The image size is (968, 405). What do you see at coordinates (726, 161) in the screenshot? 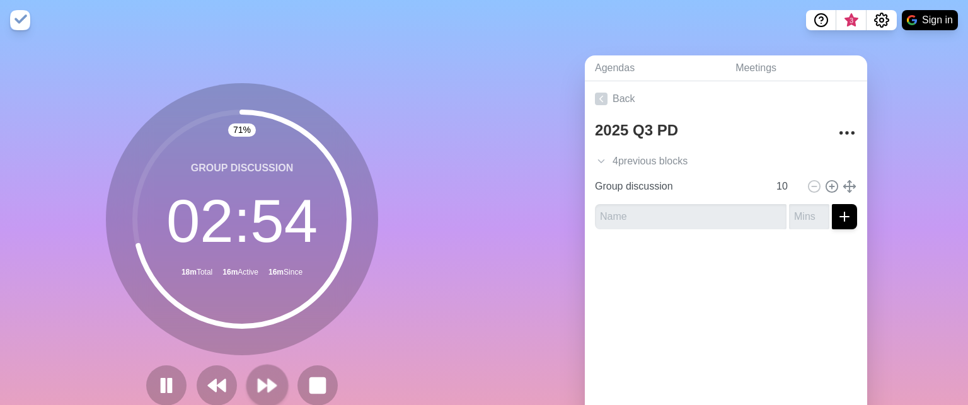
I see `div: 4 previous block` at bounding box center [726, 161].